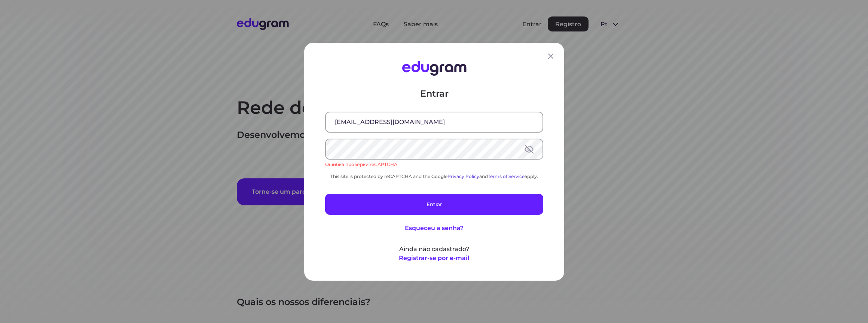  What do you see at coordinates (463, 176) in the screenshot?
I see `a: Privacy Policy` at bounding box center [463, 176].